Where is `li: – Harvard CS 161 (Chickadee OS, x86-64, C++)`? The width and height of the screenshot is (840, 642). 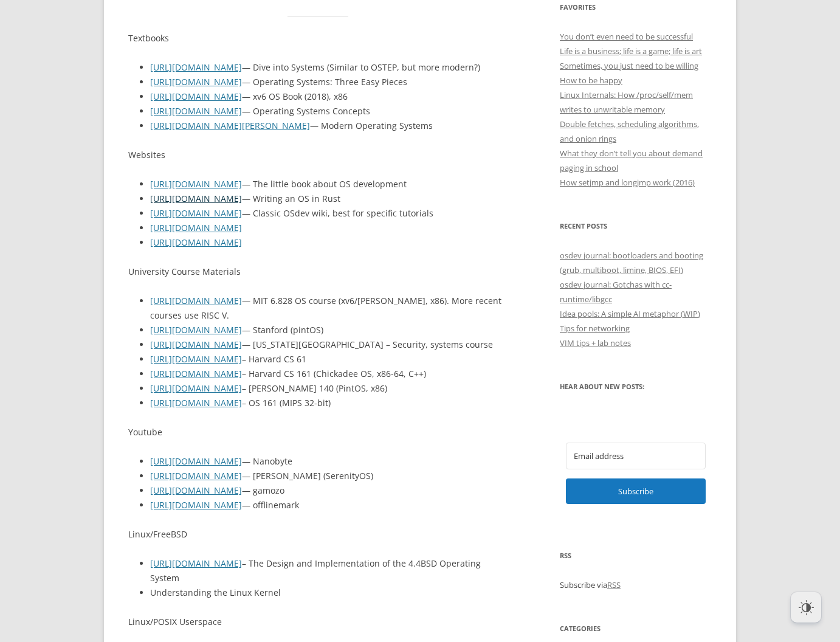
li: – Harvard CS 161 (Chickadee OS, x86-64, C++) is located at coordinates (329, 374).